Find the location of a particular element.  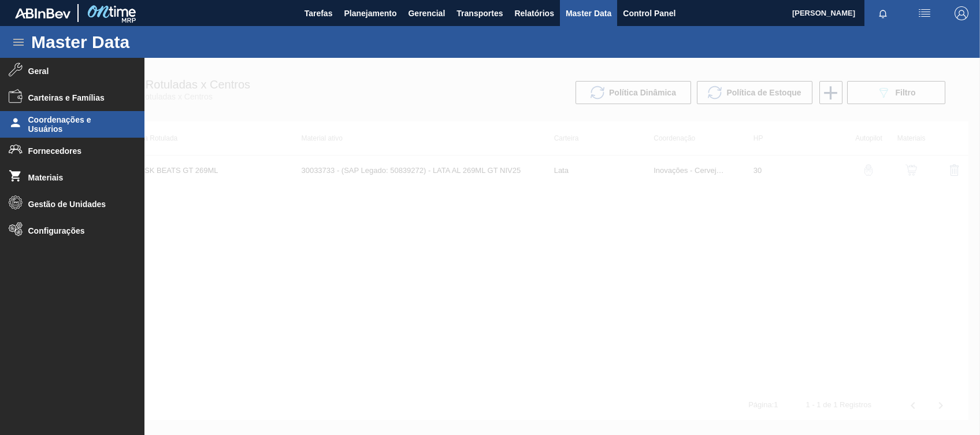

span: Fornecedores is located at coordinates (76, 151).